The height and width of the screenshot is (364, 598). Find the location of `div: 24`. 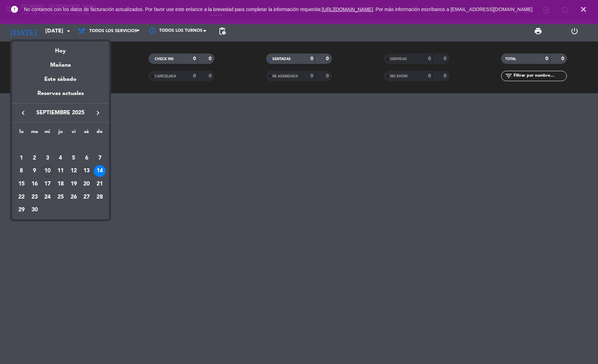

div: 24 is located at coordinates (47, 198).